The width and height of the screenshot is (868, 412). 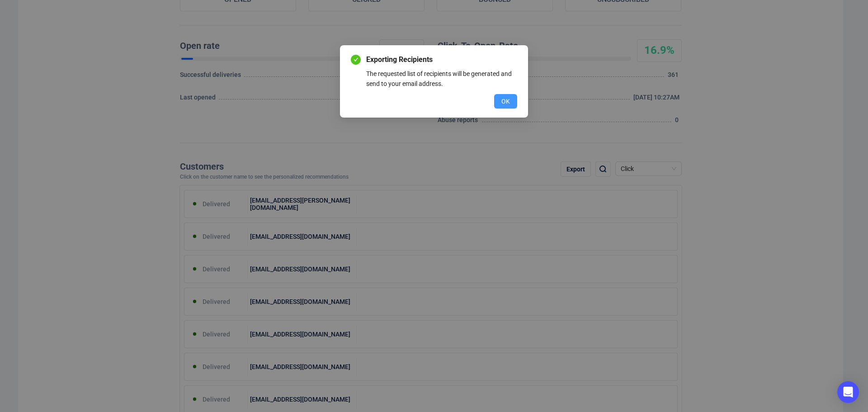 What do you see at coordinates (442, 78) in the screenshot?
I see `div: The requested list of recipients will be generated and send to your email address.` at bounding box center [442, 78].